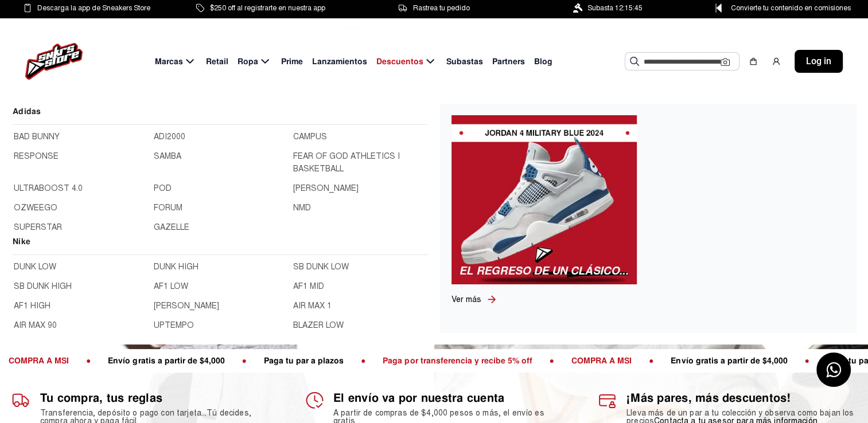  What do you see at coordinates (753, 61) in the screenshot?
I see `img: shopping` at bounding box center [753, 61].